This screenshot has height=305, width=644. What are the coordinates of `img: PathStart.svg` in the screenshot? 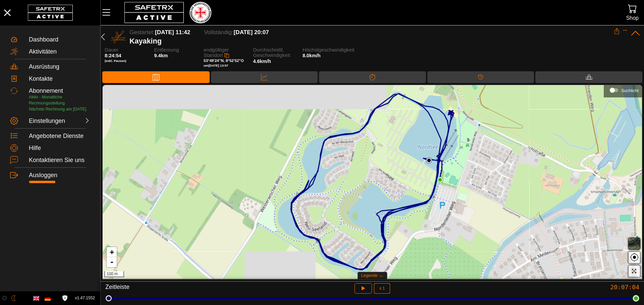 It's located at (429, 161).